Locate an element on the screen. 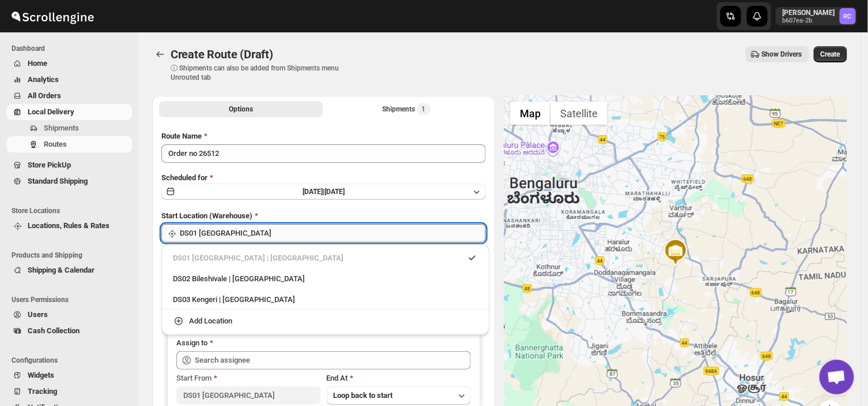 This screenshot has height=406, width=868. button: Home is located at coordinates (69, 63).